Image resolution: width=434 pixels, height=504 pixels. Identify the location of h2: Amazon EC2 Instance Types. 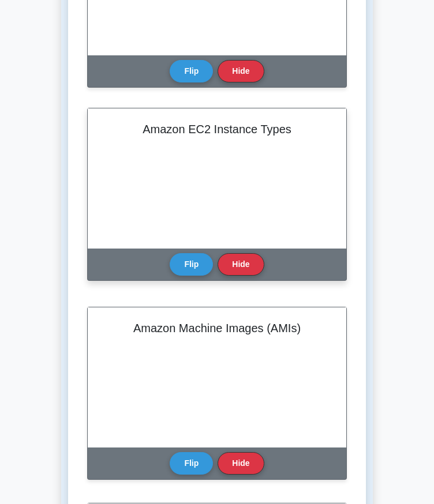
(217, 129).